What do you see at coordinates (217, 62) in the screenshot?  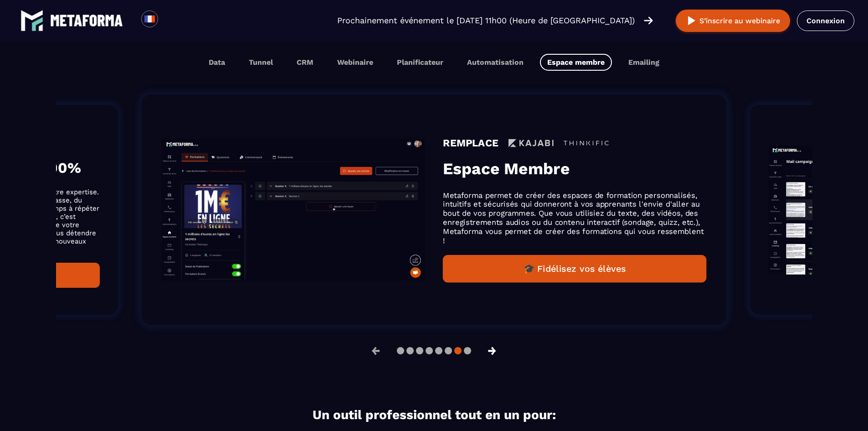 I see `button: Data` at bounding box center [217, 62].